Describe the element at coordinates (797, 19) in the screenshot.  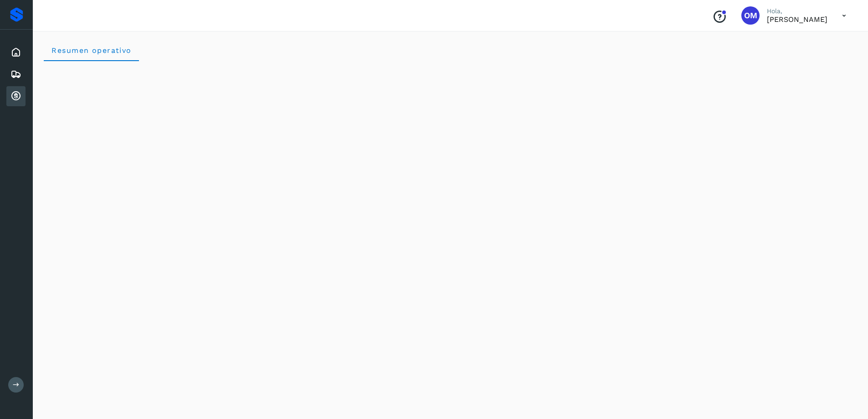
I see `p: OZIEL MATA MURO` at that location.